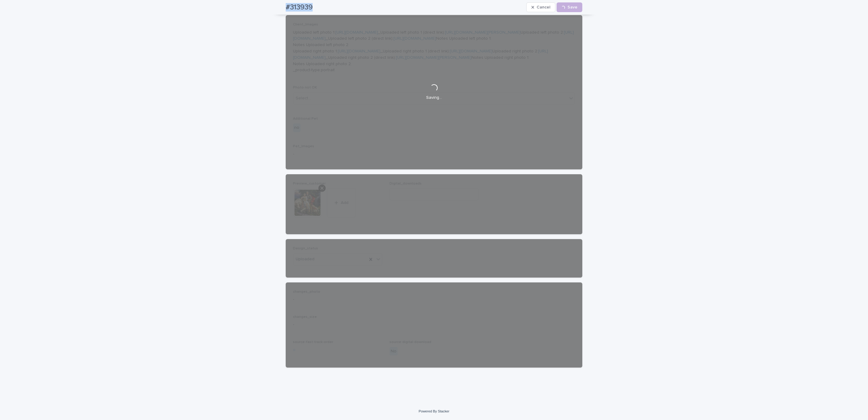 The height and width of the screenshot is (420, 868). Describe the element at coordinates (299, 7) in the screenshot. I see `h2: #313939` at that location.